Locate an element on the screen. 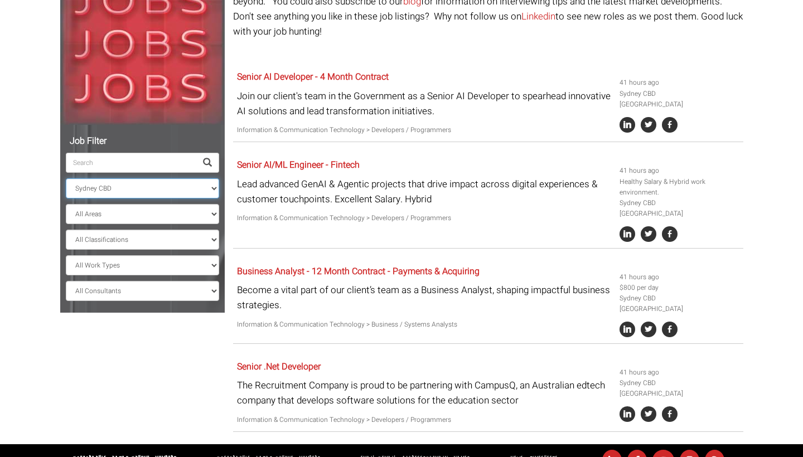 The image size is (803, 457). p: Join our client's team in the Government as a Senior AI Developer to spearhead innovative AI solu... is located at coordinates (424, 104).